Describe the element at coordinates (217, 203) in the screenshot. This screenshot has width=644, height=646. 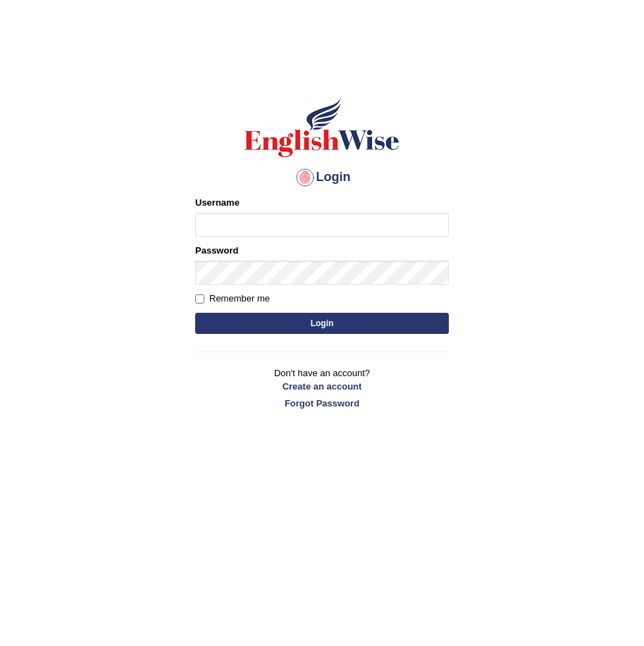
I see `label: Username` at that location.